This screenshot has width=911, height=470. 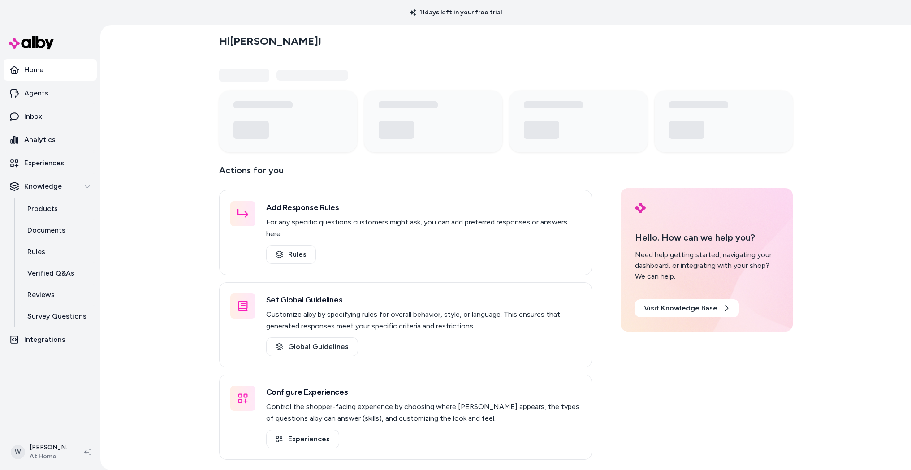 What do you see at coordinates (423, 320) in the screenshot?
I see `p: Customize alby by specifying rules for overall behavior, style, or language. This ensures that ge...` at bounding box center [423, 320].